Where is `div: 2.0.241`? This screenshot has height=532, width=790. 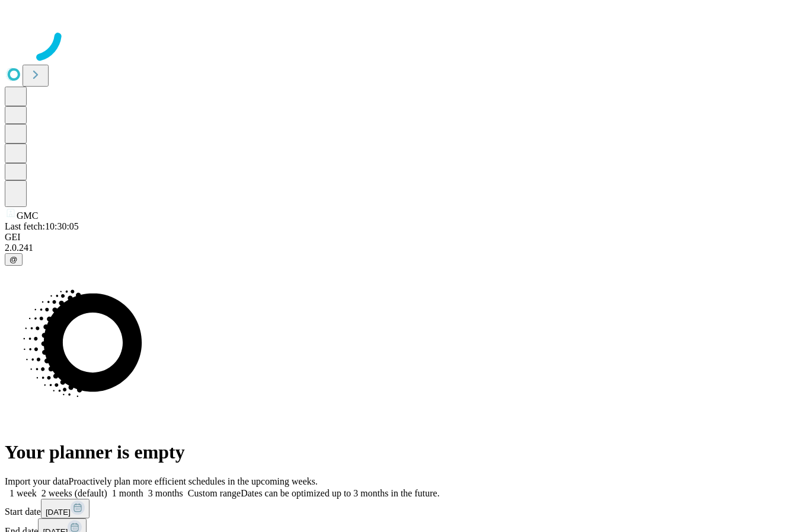 div: 2.0.241 is located at coordinates (395, 247).